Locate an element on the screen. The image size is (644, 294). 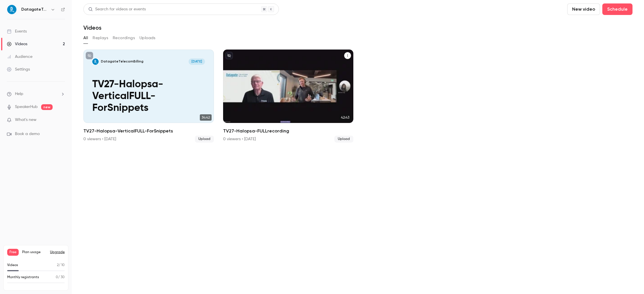
li: TV27-Halopsa-FULLrecording is located at coordinates (288, 96).